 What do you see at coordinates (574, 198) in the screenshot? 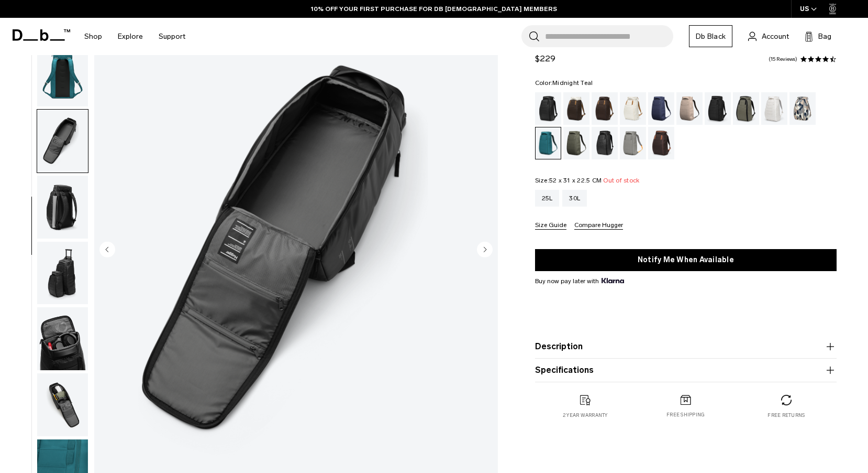
I see `a: 30L` at bounding box center [574, 198].